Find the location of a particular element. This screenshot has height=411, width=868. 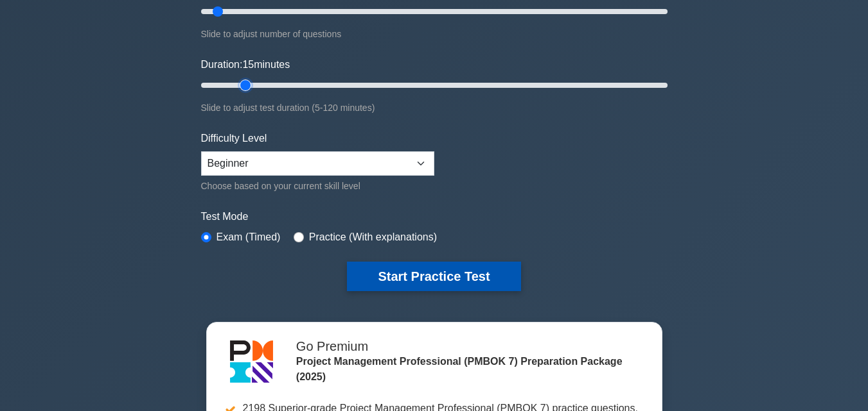

label: Difficulty Level is located at coordinates (233, 138).